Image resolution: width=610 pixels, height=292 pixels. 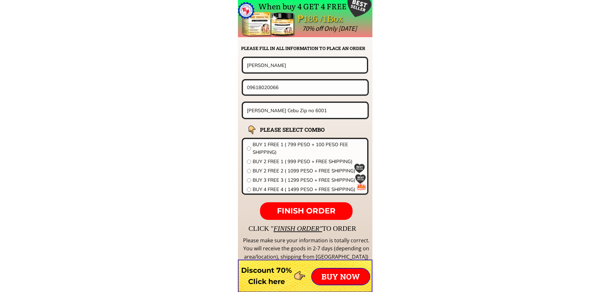 What do you see at coordinates (306, 210) in the screenshot?
I see `span: FINISH ORDER` at bounding box center [306, 210].